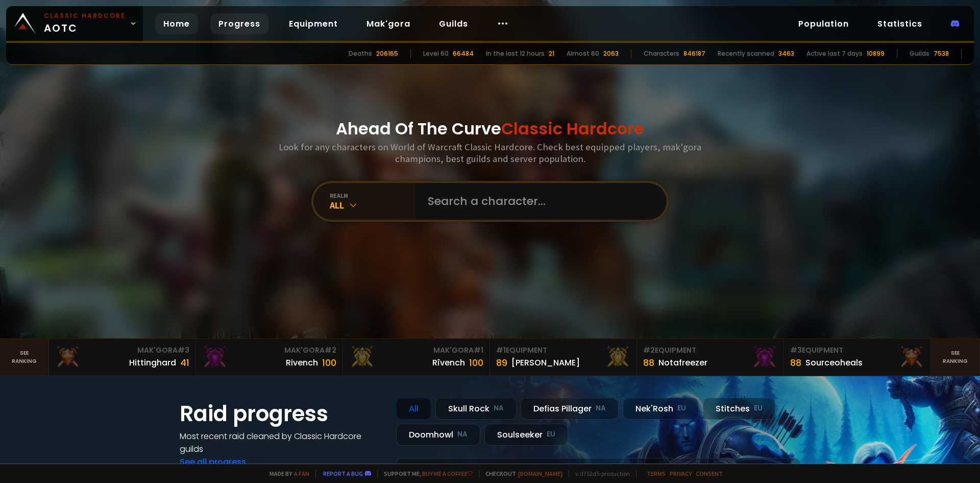 This screenshot has width=980, height=483. What do you see at coordinates (656, 473) in the screenshot?
I see `a: Terms` at bounding box center [656, 473].